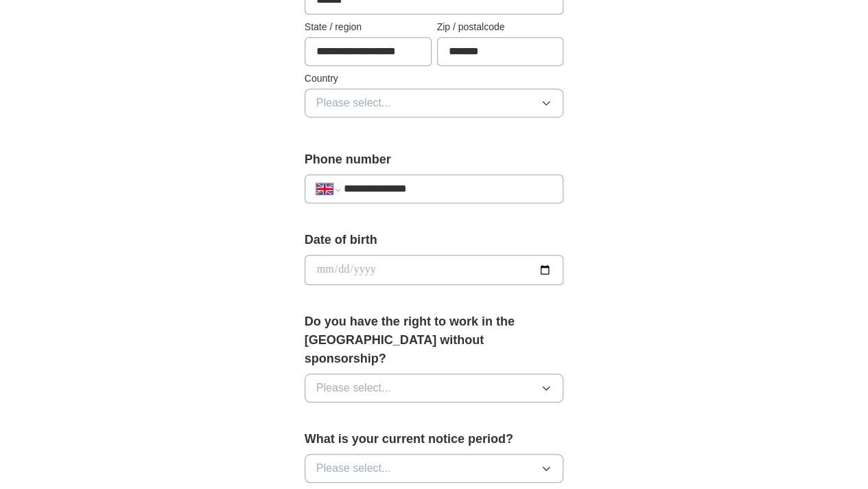  Describe the element at coordinates (434, 159) in the screenshot. I see `label: Phone number` at that location.